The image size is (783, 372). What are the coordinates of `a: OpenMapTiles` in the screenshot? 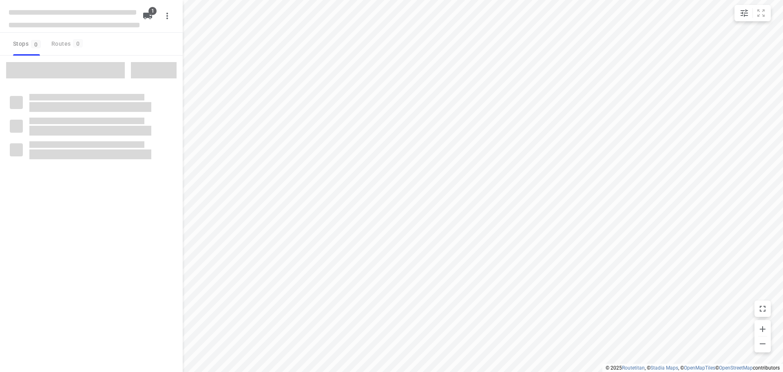 It's located at (700, 368).